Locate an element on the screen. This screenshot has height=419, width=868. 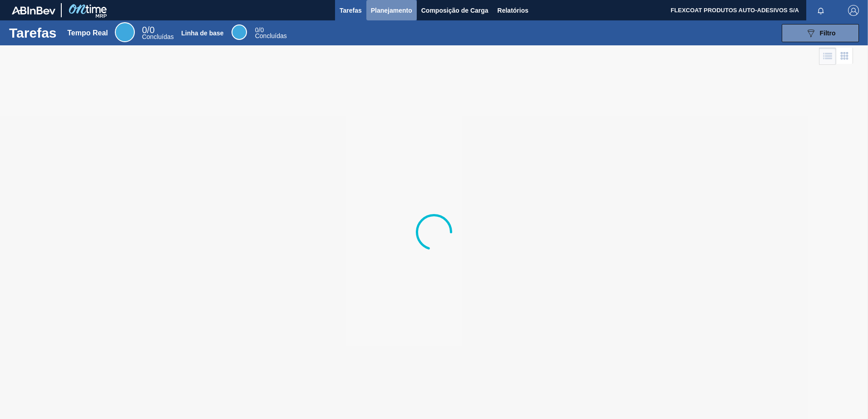
span: Filtro is located at coordinates (828, 33).